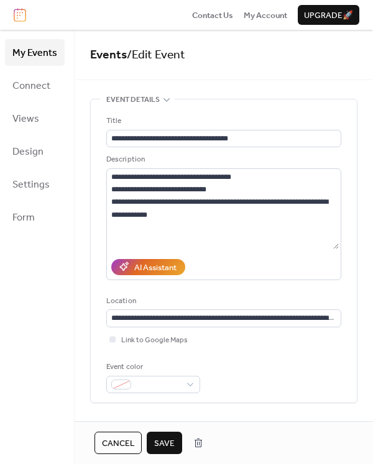  What do you see at coordinates (212, 15) in the screenshot?
I see `a: Contact Us` at bounding box center [212, 15].